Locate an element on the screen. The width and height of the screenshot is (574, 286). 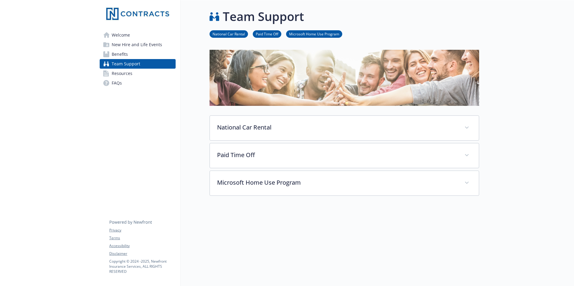
span: FAQs is located at coordinates (117, 83).